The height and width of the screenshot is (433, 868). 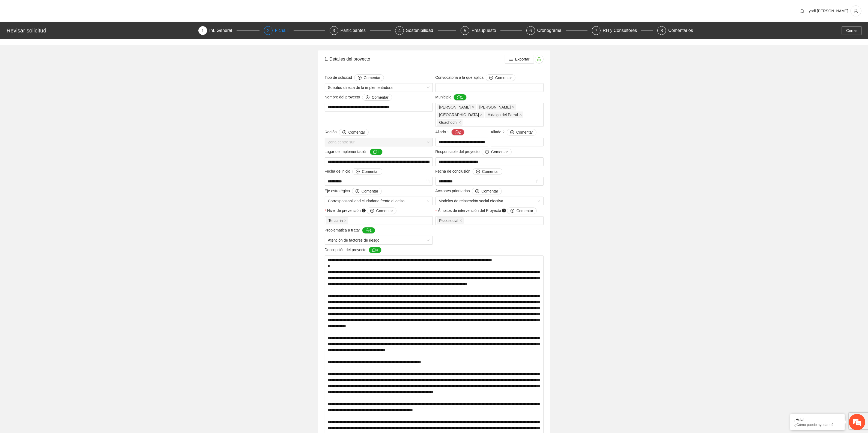 I want to click on span: Chihuahua, so click(x=460, y=115).